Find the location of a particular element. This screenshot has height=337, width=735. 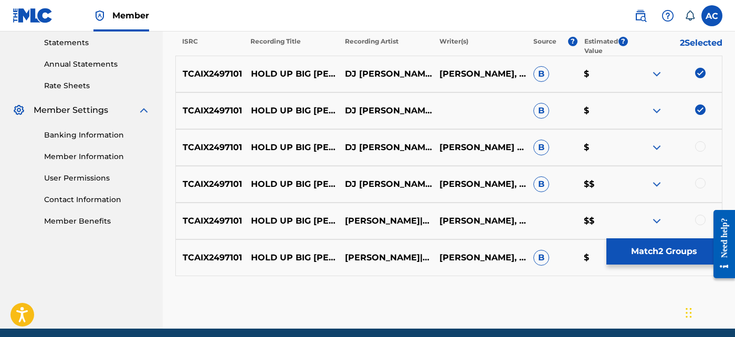

div: Need help? is located at coordinates (18, 36).